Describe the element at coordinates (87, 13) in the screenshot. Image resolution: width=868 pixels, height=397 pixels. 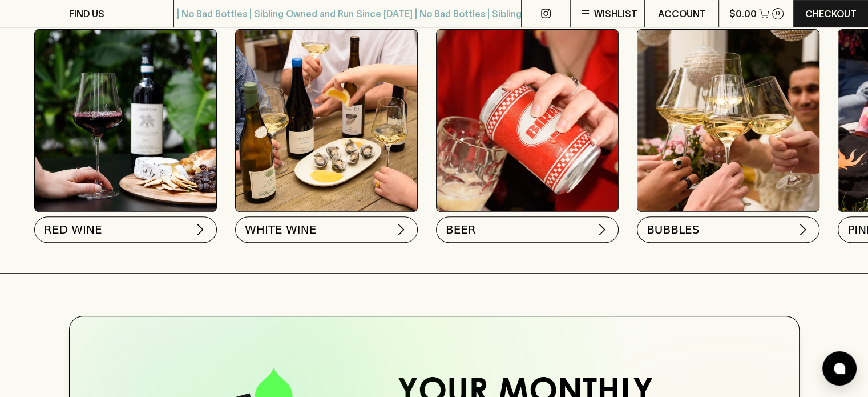
I see `p: FIND US` at that location.